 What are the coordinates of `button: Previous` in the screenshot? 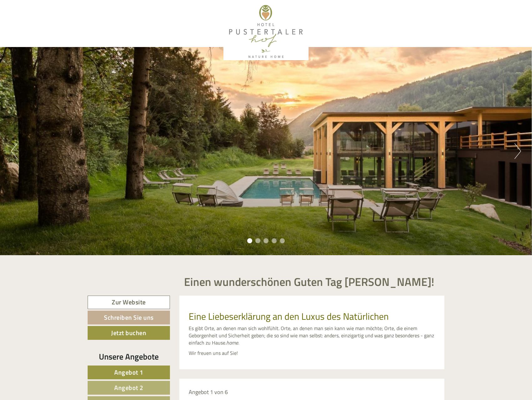 It's located at (14, 151).